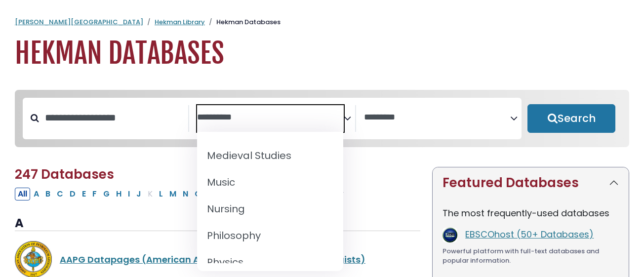 The height and width of the screenshot is (277, 644). Describe the element at coordinates (529, 234) in the screenshot. I see `a: EBSCOhost (50+ Databases)` at that location.